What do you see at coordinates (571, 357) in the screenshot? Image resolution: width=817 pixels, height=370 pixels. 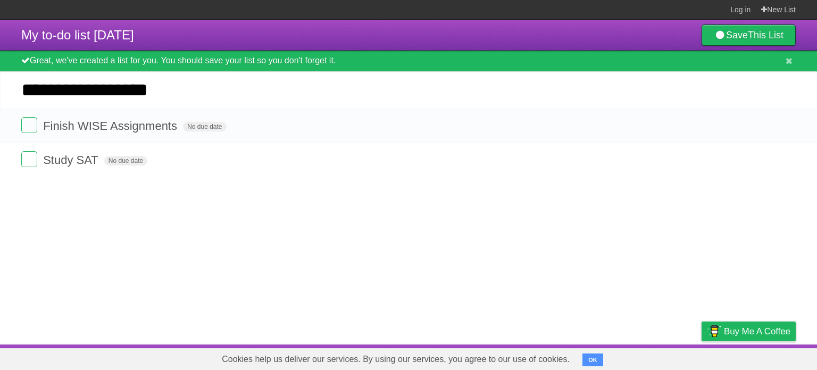 I see `a: About` at bounding box center [571, 357].